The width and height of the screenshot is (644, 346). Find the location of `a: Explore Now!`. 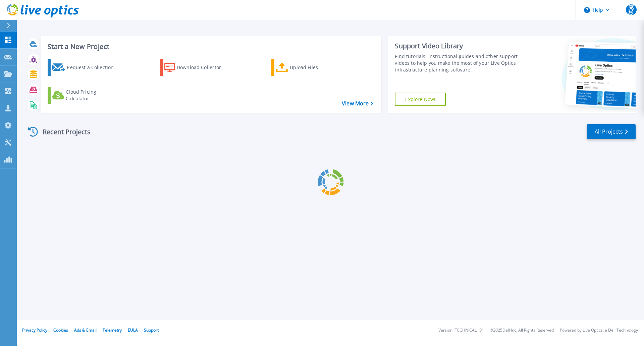

a: Explore Now! is located at coordinates (420, 99).